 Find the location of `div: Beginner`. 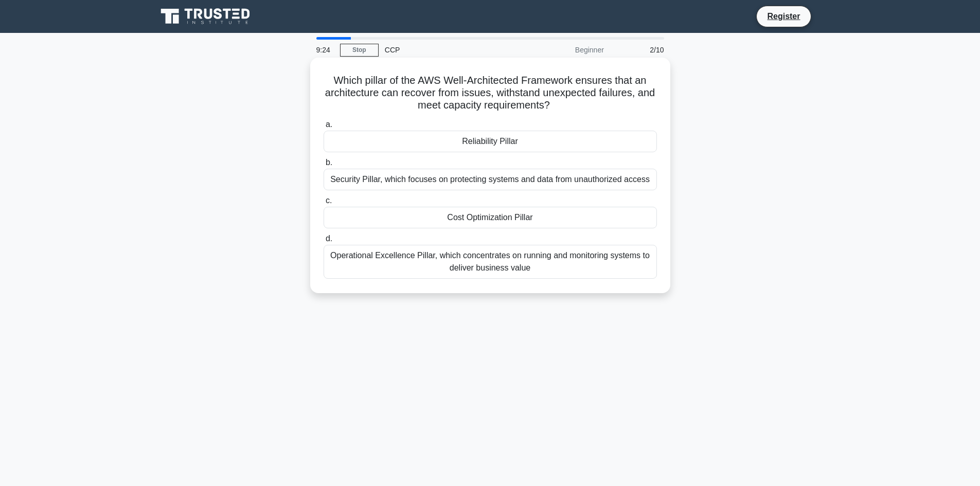

div: Beginner is located at coordinates (565, 50).